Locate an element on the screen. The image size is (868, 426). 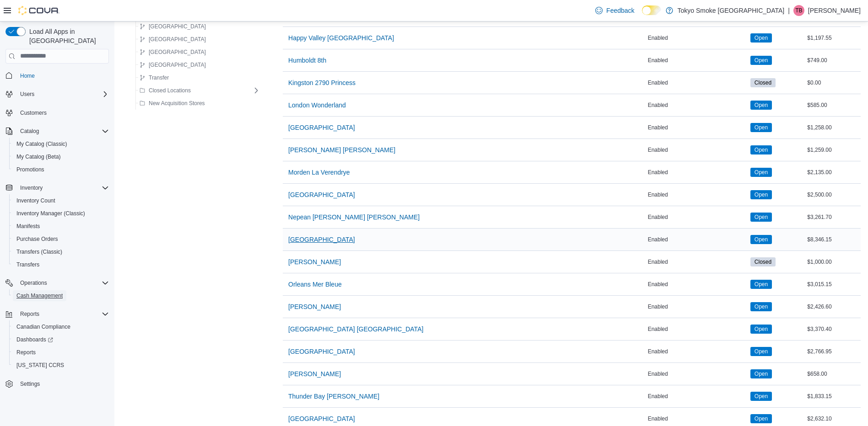
button: My Catalog (Beta) is located at coordinates (61, 157).